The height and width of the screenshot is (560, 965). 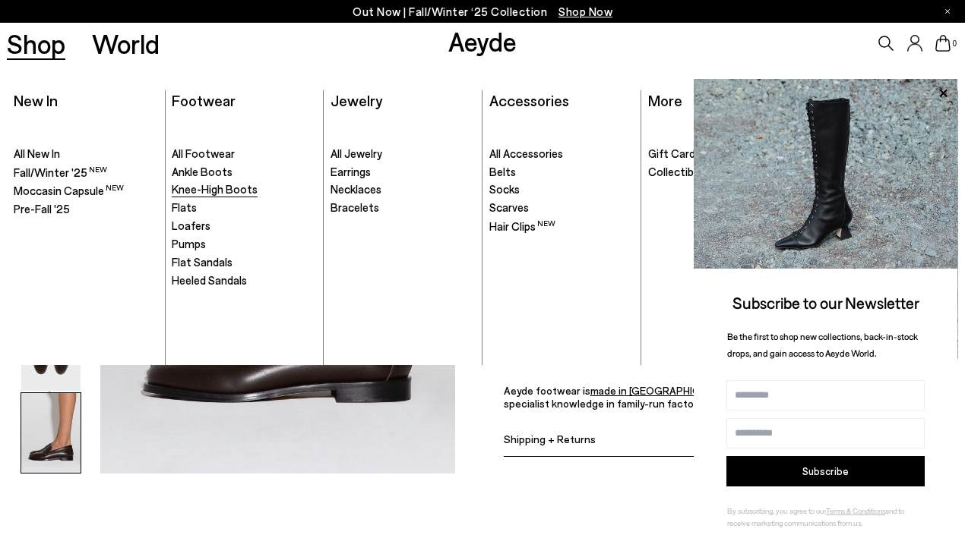 I want to click on span: Scarves, so click(x=509, y=207).